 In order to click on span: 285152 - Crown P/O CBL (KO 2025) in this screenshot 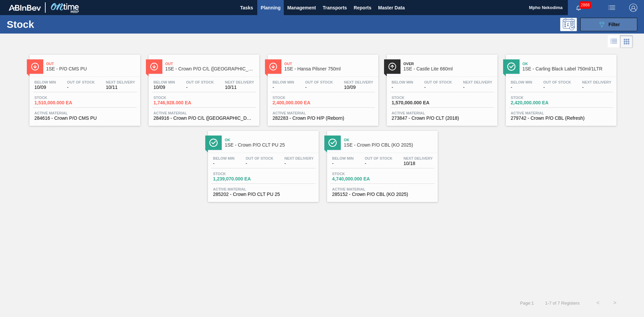, I will do `click(382, 194)`.